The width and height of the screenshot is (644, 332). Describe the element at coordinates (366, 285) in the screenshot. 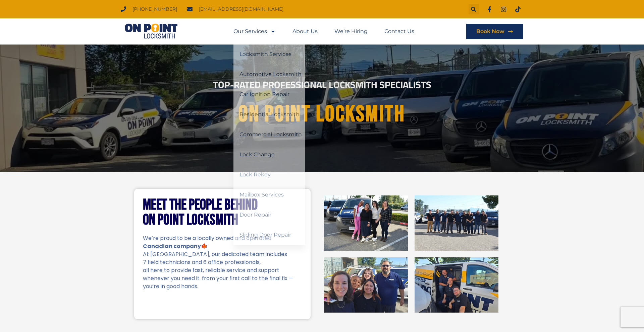

I see `img: On Point Locksmith Port Coquitlam, BC 3` at that location.